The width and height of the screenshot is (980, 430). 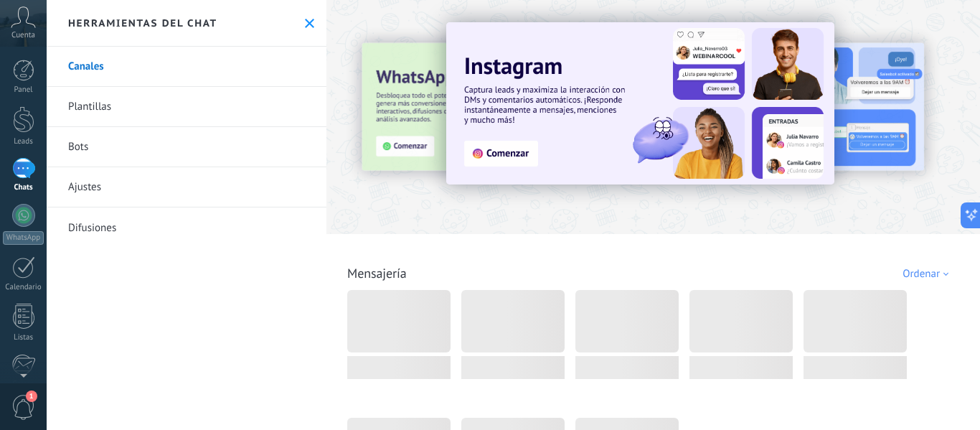 I want to click on a: Plantillas, so click(x=187, y=107).